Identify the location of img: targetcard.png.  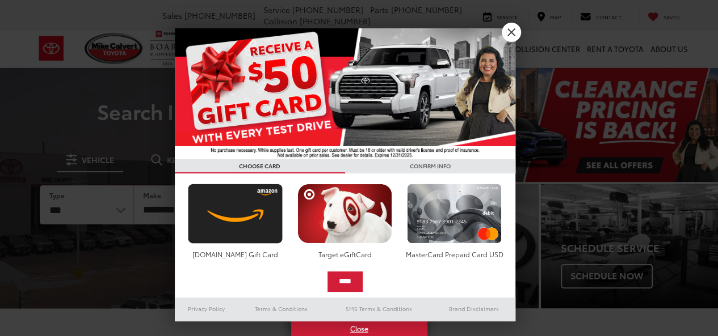
(344, 214).